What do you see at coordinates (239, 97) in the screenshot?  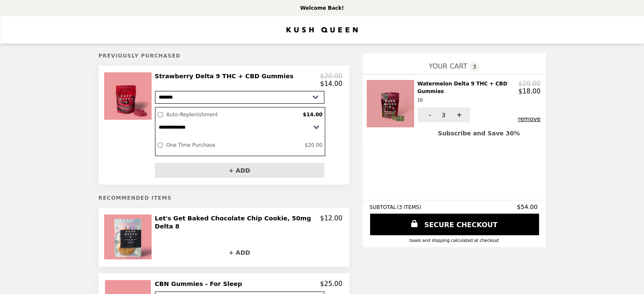 I see `select: Select a product variant` at bounding box center [239, 97].